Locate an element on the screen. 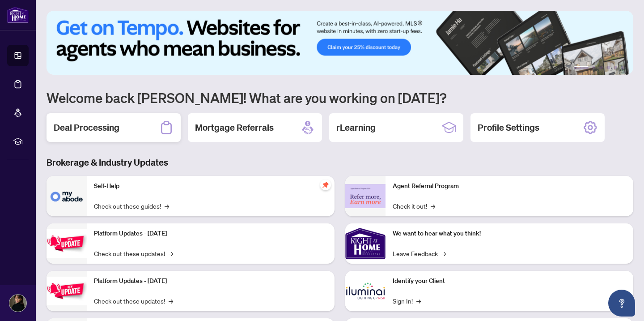 This screenshot has width=644, height=321. a: Check out these guides!→ is located at coordinates (132, 206).